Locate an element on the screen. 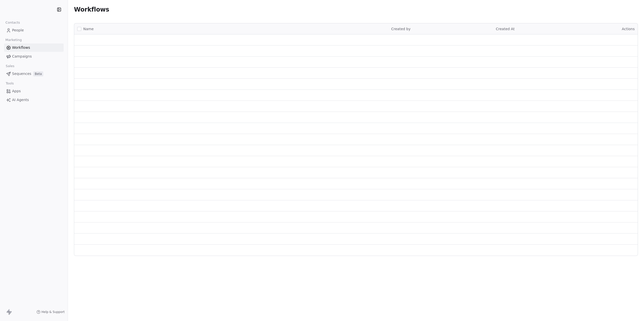 Image resolution: width=644 pixels, height=321 pixels. span: Name is located at coordinates (88, 29).